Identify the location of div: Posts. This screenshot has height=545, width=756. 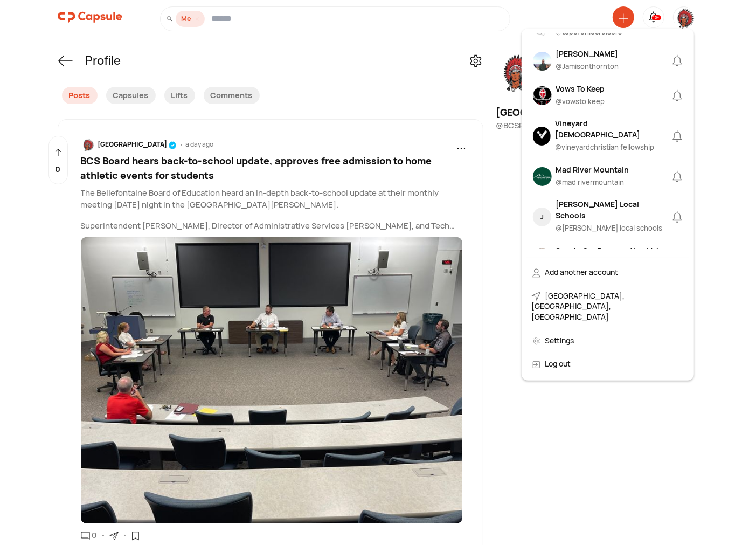
(80, 95).